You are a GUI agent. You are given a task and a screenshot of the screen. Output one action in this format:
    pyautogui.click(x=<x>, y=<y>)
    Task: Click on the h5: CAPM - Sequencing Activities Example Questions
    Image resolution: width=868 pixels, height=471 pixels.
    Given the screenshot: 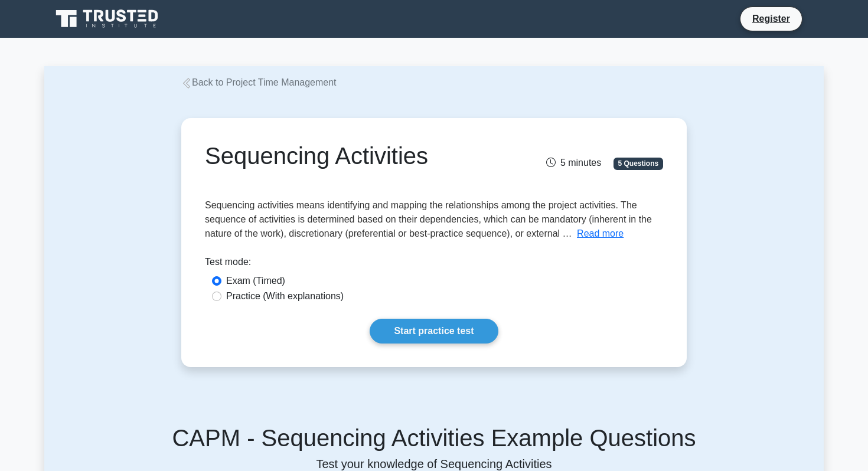 What is the action you would take?
    pyautogui.click(x=434, y=438)
    